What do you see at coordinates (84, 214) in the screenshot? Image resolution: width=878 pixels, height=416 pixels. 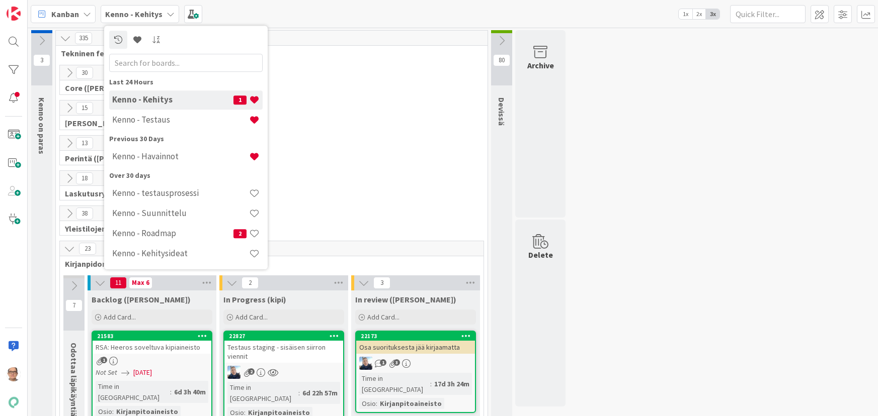 I see `span: 38` at bounding box center [84, 214].